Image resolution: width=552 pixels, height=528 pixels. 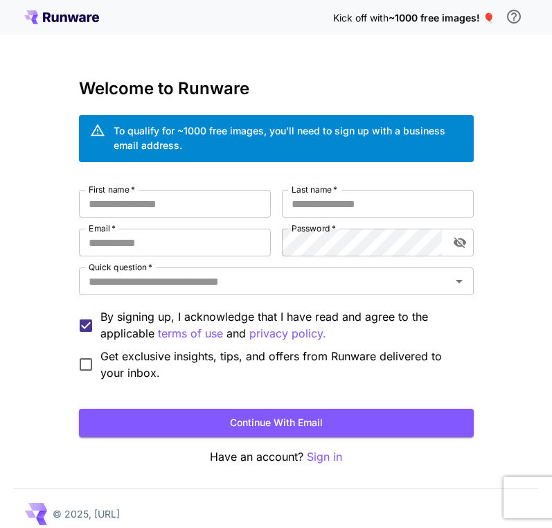 I want to click on button: toggle password visibility, so click(x=460, y=242).